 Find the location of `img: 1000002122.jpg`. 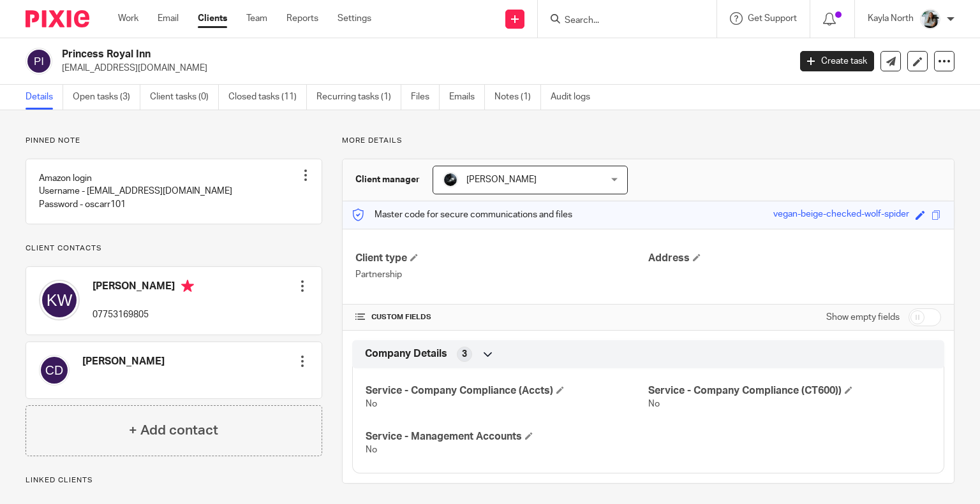

img: 1000002122.jpg is located at coordinates (451, 180).